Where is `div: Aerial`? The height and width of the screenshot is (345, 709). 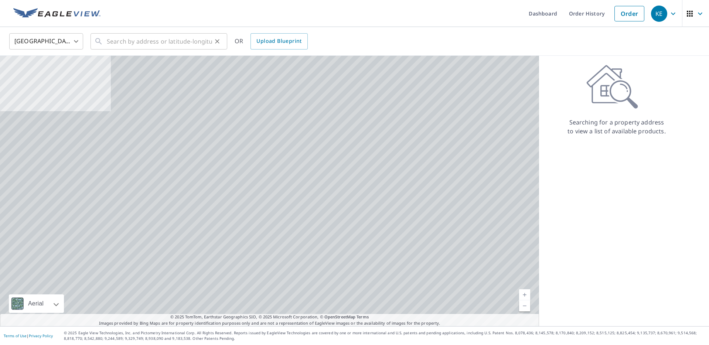
div: Aerial is located at coordinates (36, 304).